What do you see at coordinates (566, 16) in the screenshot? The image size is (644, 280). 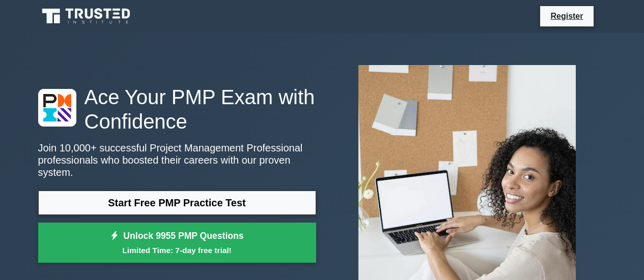 I see `a: Register` at bounding box center [566, 16].